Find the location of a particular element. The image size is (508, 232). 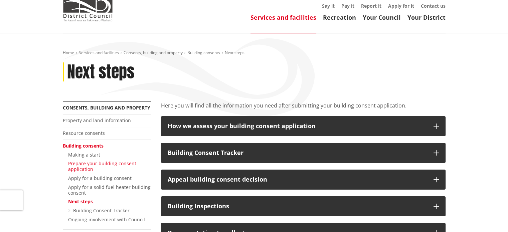

a: Report it is located at coordinates (371, 6).